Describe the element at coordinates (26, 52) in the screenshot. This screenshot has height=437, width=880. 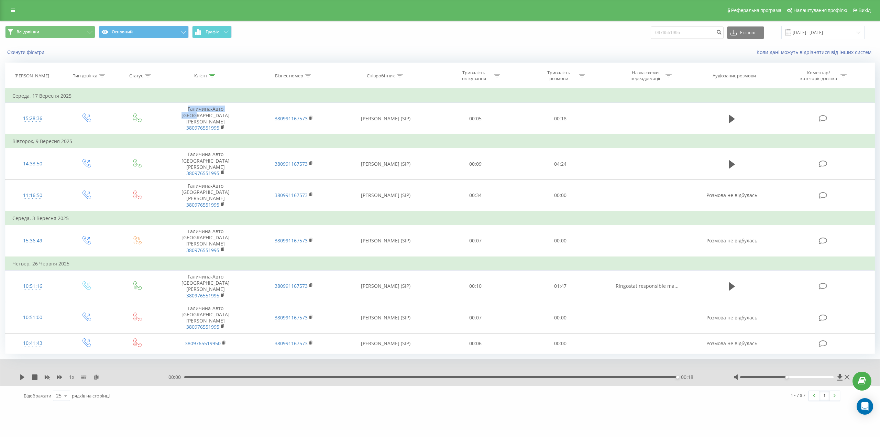
I see `button: Скинути фільтри` at that location.